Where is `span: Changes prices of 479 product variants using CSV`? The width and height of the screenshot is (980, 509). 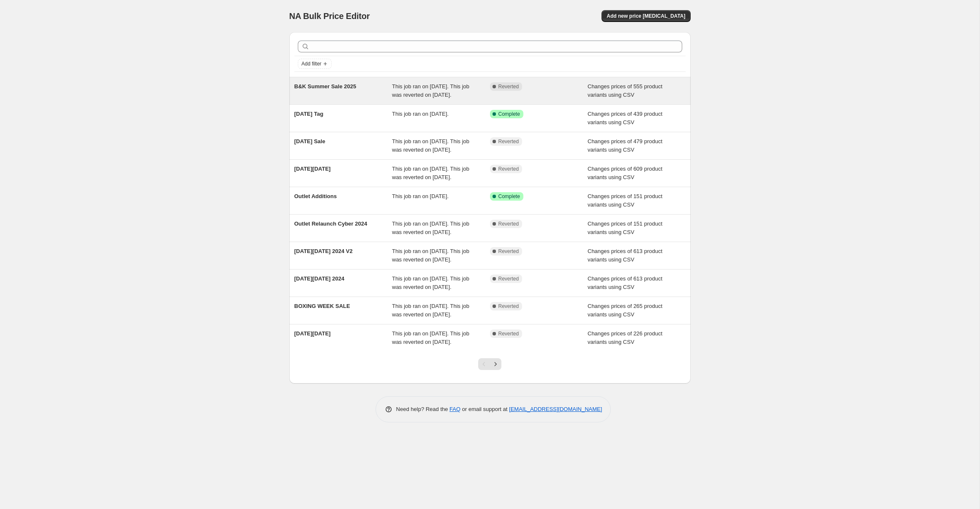 span: Changes prices of 479 product variants using CSV is located at coordinates (625, 146).